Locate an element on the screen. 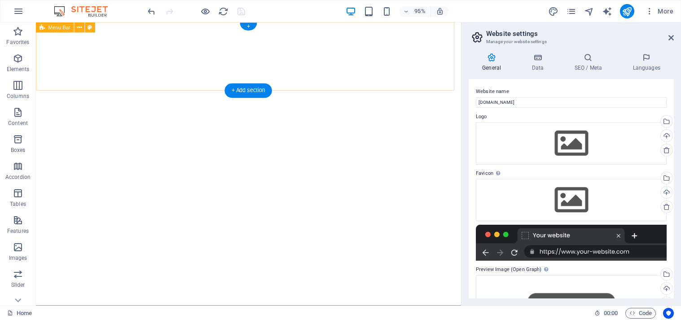 The width and height of the screenshot is (681, 320). label: Preview Image (Open Graph) is located at coordinates (571, 269).